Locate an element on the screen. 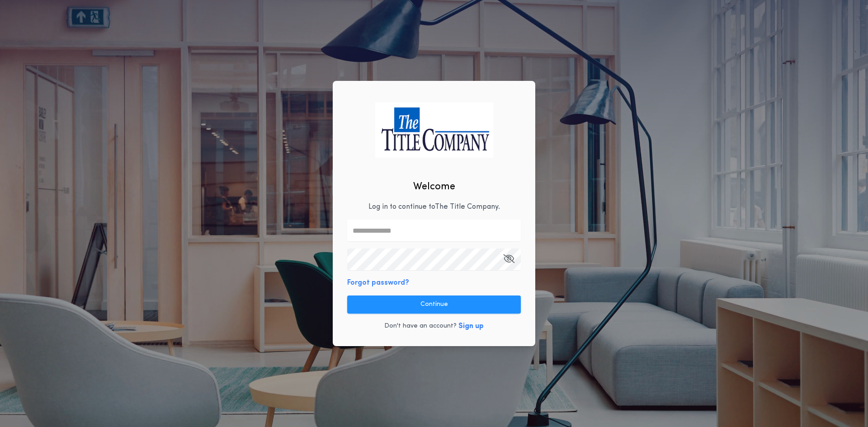 This screenshot has width=868, height=427. h2: Welcome is located at coordinates (434, 187).